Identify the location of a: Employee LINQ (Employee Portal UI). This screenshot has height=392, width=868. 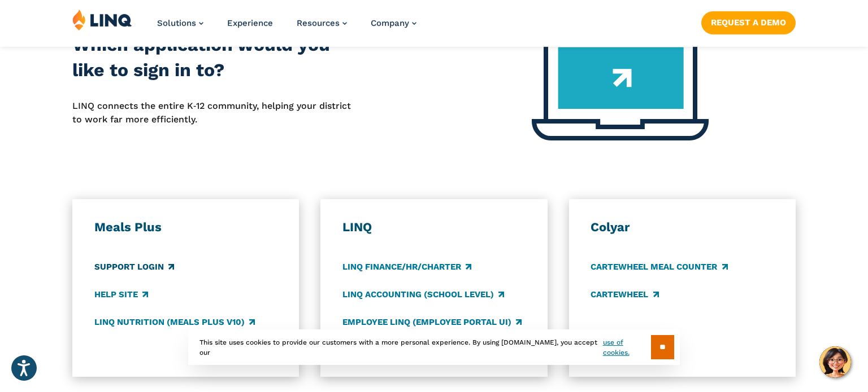
(431, 322).